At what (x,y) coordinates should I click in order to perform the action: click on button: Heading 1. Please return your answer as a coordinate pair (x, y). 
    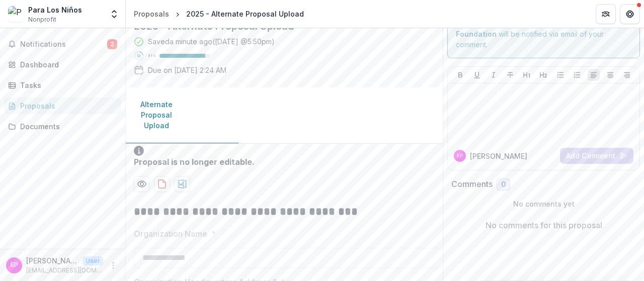
    Looking at the image, I should click on (527, 75).